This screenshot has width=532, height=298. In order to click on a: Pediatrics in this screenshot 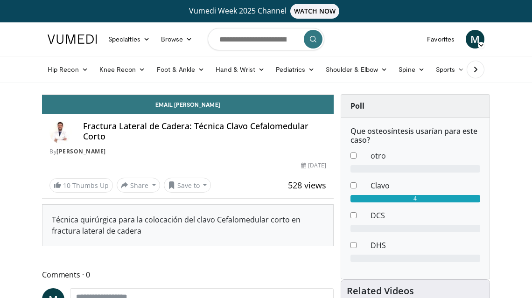, I will do `click(295, 70)`.